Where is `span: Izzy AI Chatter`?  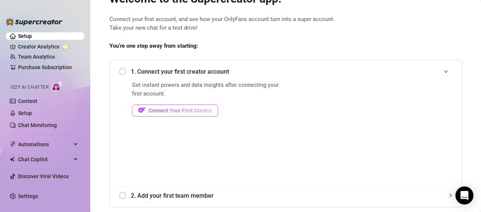
span: Izzy AI Chatter is located at coordinates (29, 87).